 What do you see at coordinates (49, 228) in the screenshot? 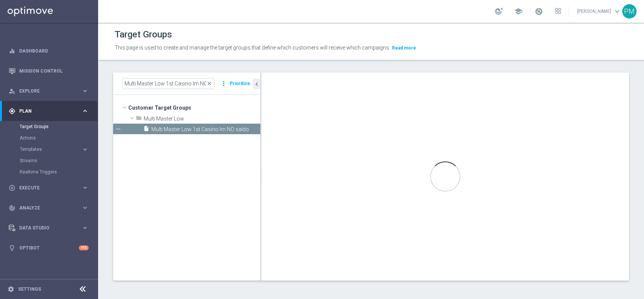
I see `button: Data Studio keyboard_arrow_right` at bounding box center [49, 228].